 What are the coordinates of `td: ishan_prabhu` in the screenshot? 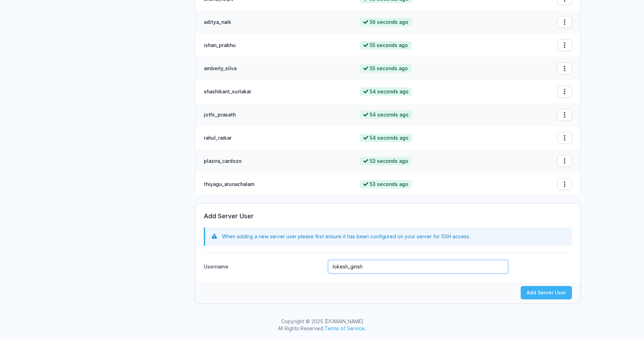 It's located at (274, 45).